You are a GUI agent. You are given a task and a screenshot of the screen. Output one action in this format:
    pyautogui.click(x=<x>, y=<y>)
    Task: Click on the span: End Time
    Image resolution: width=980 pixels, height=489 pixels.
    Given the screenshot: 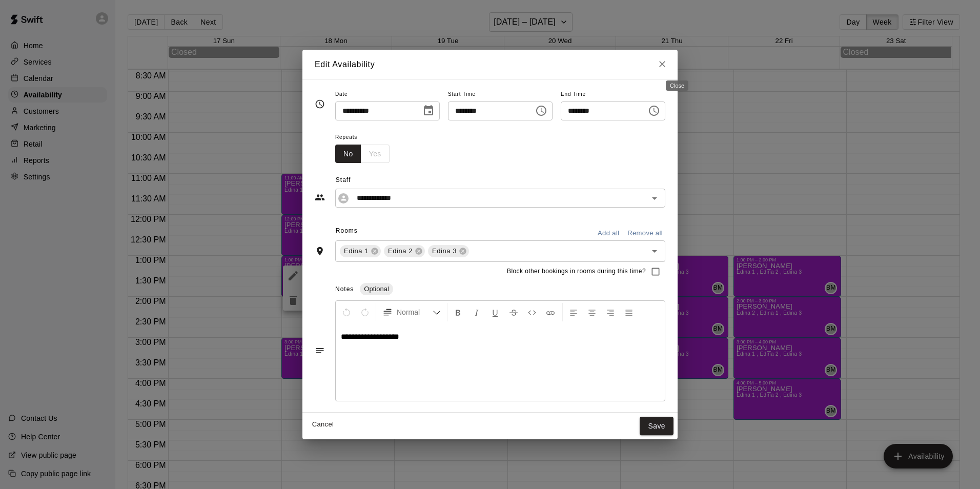 What is the action you would take?
    pyautogui.click(x=613, y=95)
    